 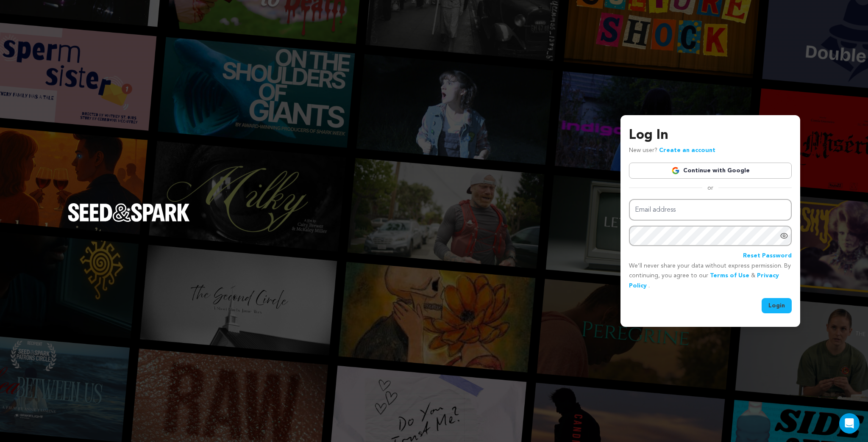 I want to click on img: Google logo, so click(x=676, y=171).